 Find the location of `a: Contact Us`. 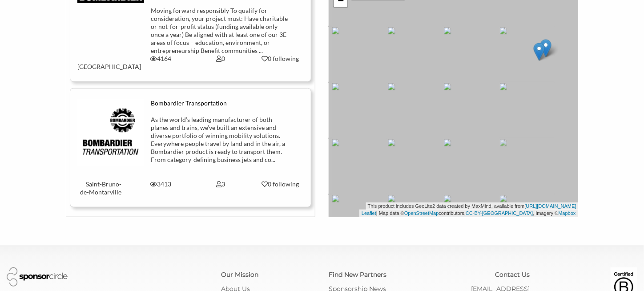

a: Contact Us is located at coordinates (513, 275).